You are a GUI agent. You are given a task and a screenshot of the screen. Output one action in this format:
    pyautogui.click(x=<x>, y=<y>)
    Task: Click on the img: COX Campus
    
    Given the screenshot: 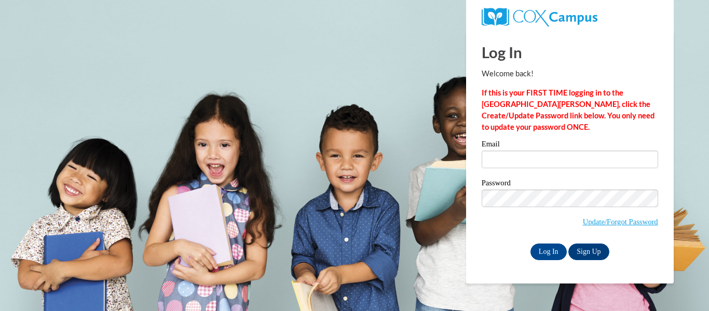 What is the action you would take?
    pyautogui.click(x=539, y=17)
    